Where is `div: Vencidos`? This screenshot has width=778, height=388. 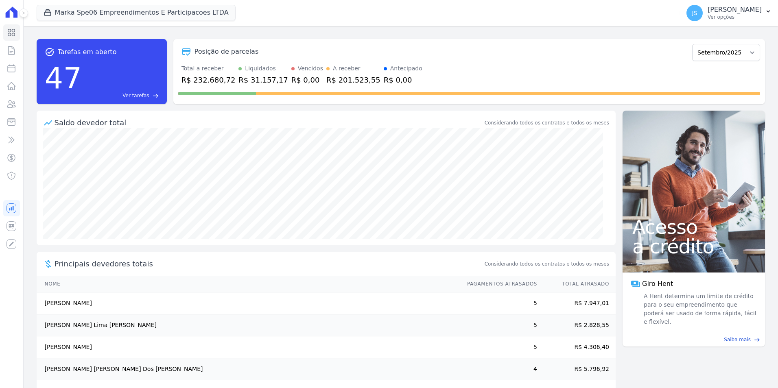 div: Vencidos is located at coordinates (310, 68).